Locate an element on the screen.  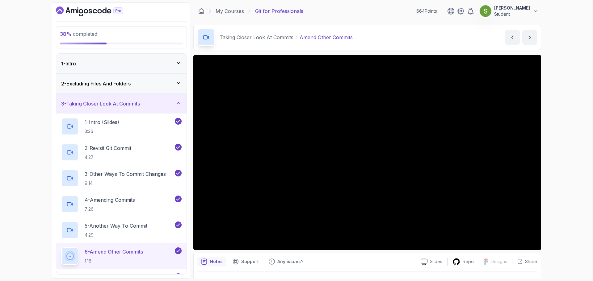
button: 6-Amend Other Commits1:18 is located at coordinates (121, 256).